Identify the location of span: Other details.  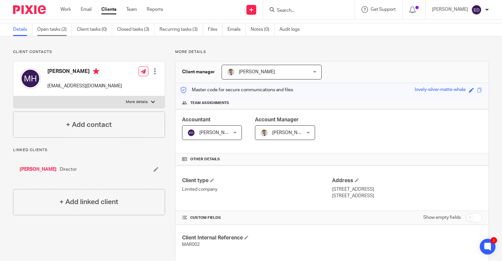
(205, 159).